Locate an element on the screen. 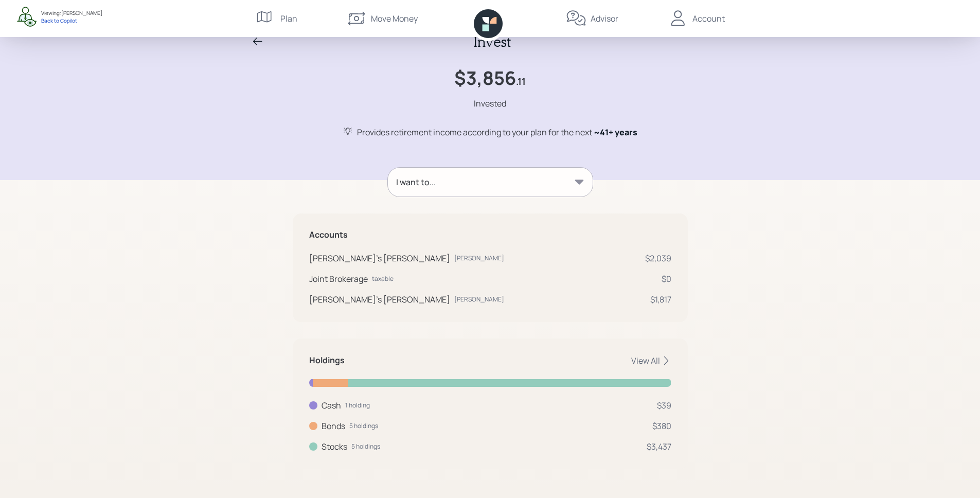 The height and width of the screenshot is (498, 980). div: Bonds is located at coordinates (333, 426).